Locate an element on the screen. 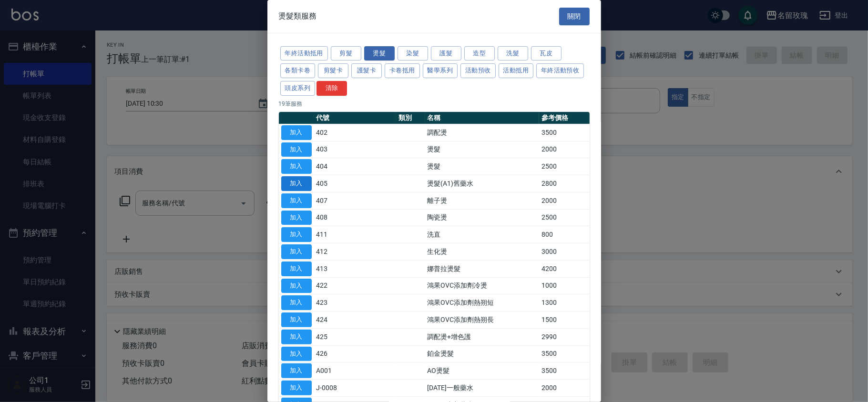 The height and width of the screenshot is (402, 868). button: 清除 is located at coordinates (332, 88).